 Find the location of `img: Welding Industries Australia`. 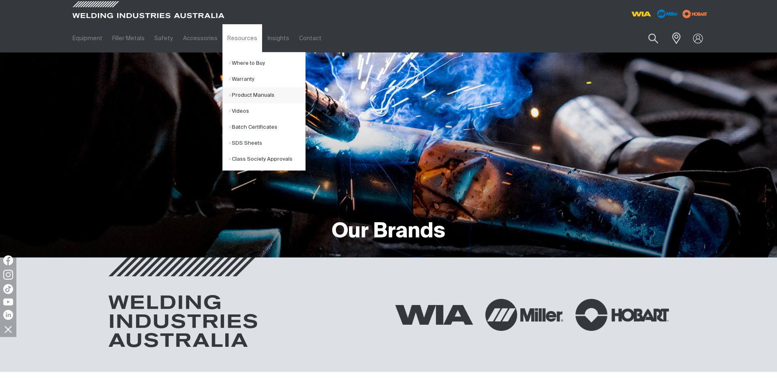

img: Welding Industries Australia is located at coordinates (183, 302).